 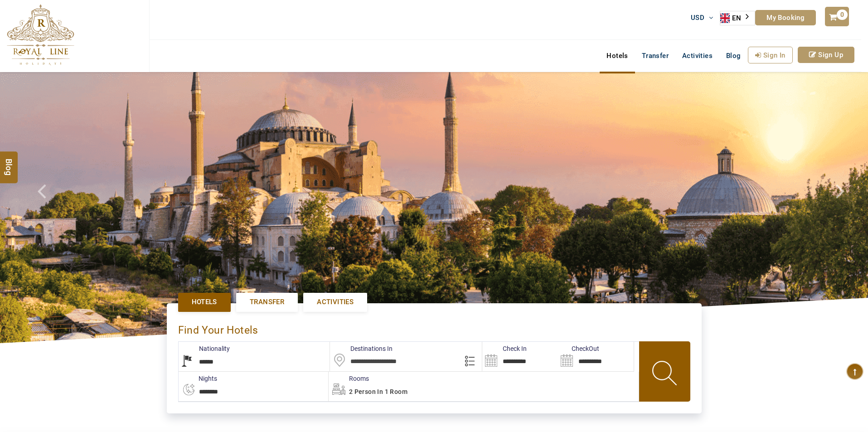 What do you see at coordinates (204, 349) in the screenshot?
I see `label: Nationality` at bounding box center [204, 349].